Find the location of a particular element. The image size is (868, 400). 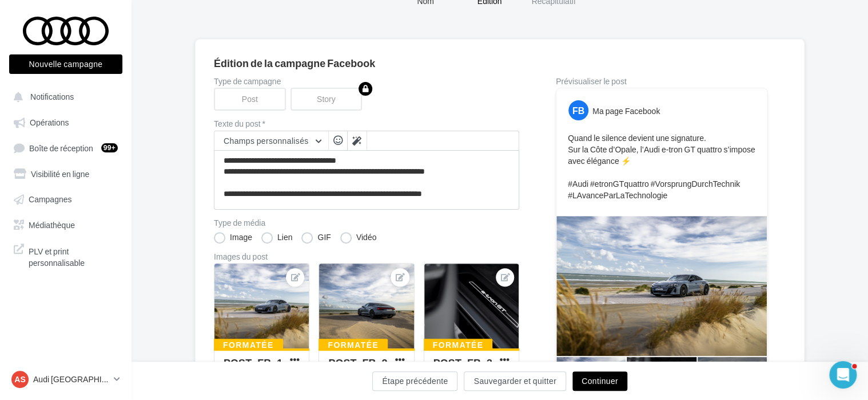

button: Champs personnalisés is located at coordinates (271, 141).